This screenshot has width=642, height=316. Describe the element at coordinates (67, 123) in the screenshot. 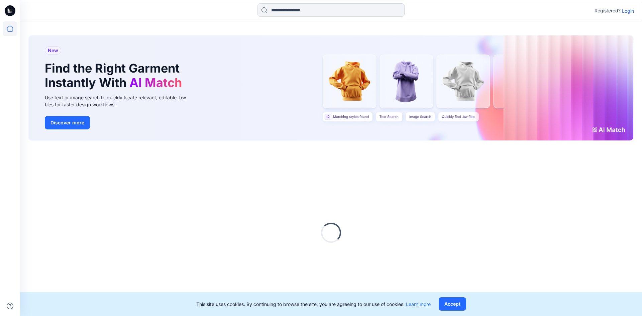

I see `button: Discover more` at that location.